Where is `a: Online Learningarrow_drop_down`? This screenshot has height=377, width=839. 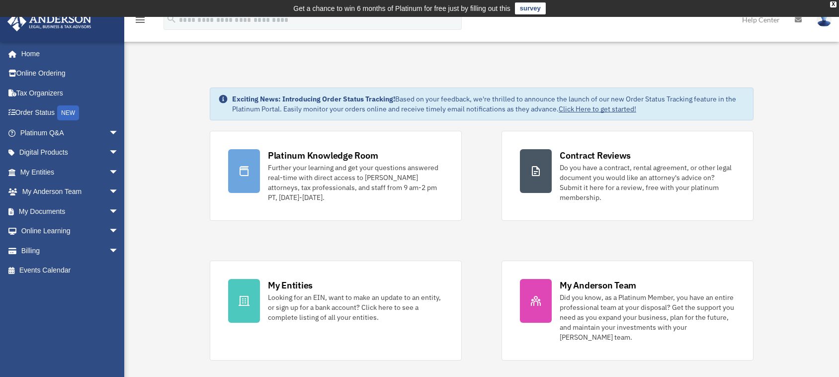
a: Online Learningarrow_drop_down is located at coordinates (70, 231).